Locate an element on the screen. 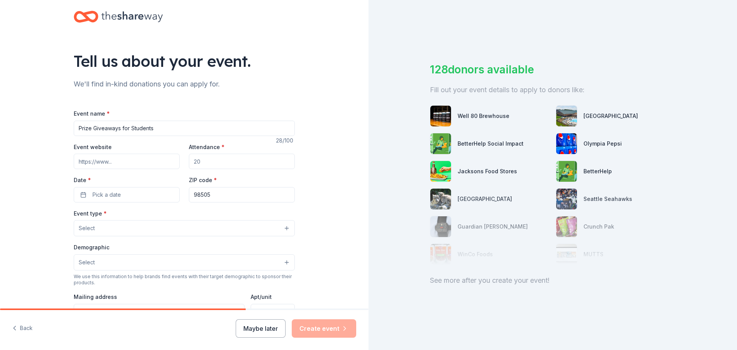 The width and height of the screenshot is (737, 350). div: 128 donors available is located at coordinates (553, 69).